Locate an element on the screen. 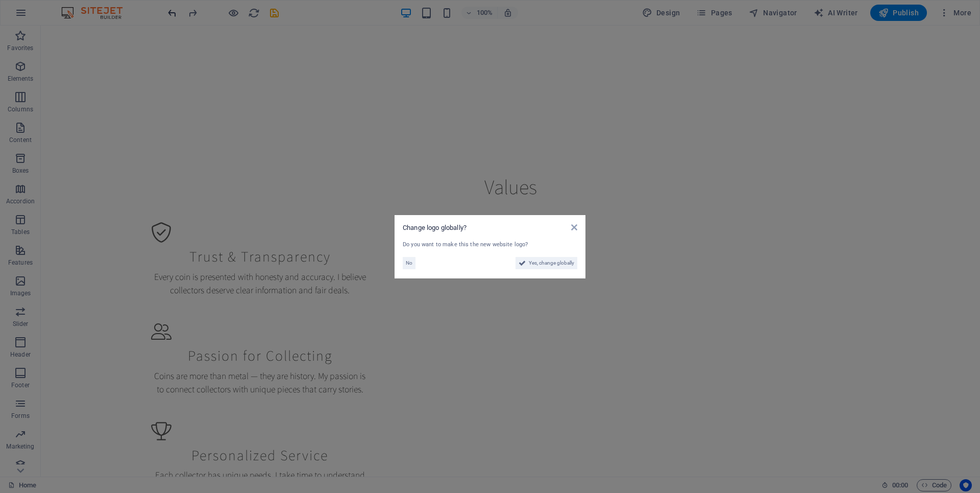 Image resolution: width=980 pixels, height=493 pixels. span: Change logo globally? is located at coordinates (435, 227).